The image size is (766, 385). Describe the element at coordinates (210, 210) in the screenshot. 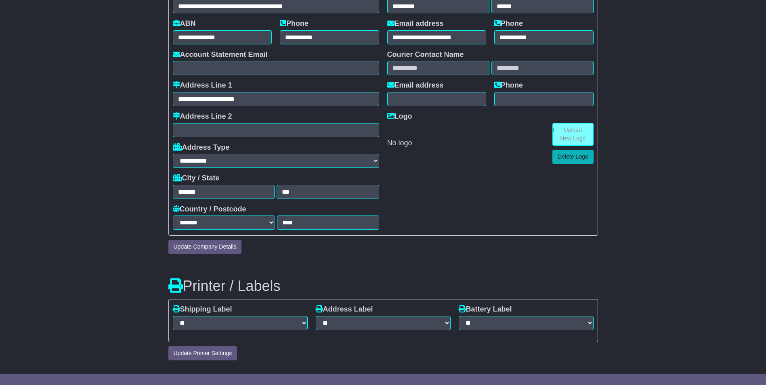

I see `label: Country / Postcode` at that location.